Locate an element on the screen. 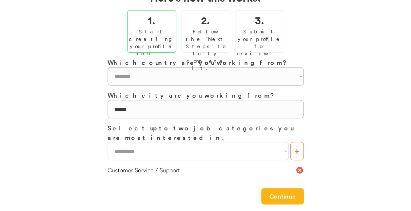 The image size is (411, 211). h3: Which country are you working from? is located at coordinates (206, 62).